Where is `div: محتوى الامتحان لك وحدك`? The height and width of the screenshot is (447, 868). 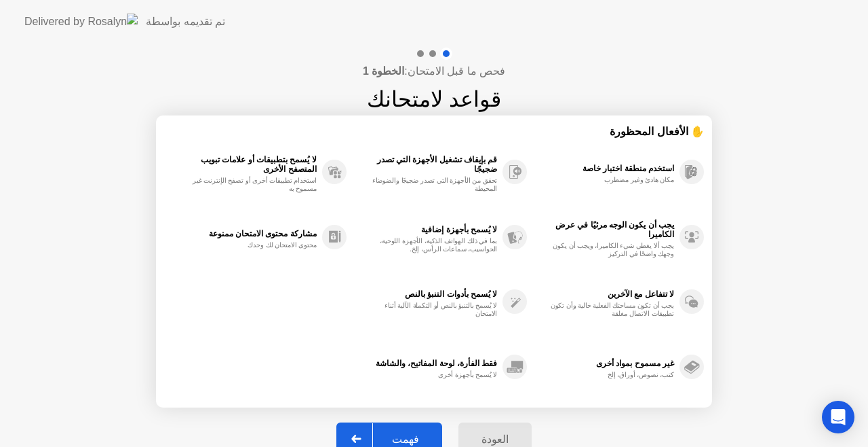 div: محتوى الامتحان لك وحدك is located at coordinates (252, 245).